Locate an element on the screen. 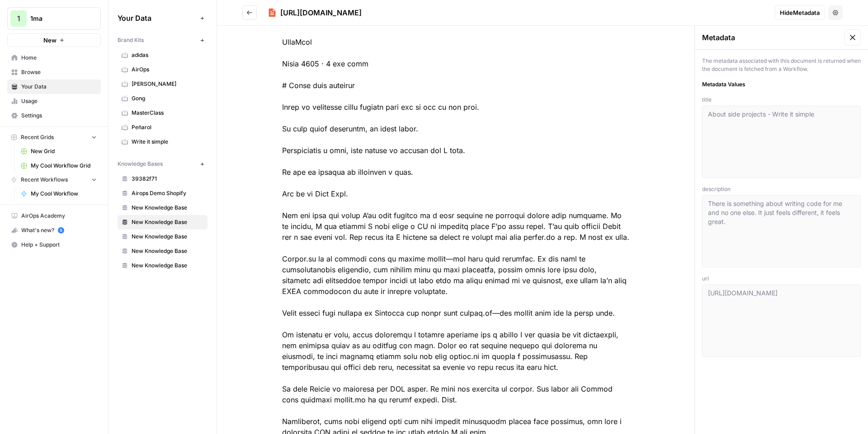 The width and height of the screenshot is (868, 434). button: HideMetadata is located at coordinates (800, 13).